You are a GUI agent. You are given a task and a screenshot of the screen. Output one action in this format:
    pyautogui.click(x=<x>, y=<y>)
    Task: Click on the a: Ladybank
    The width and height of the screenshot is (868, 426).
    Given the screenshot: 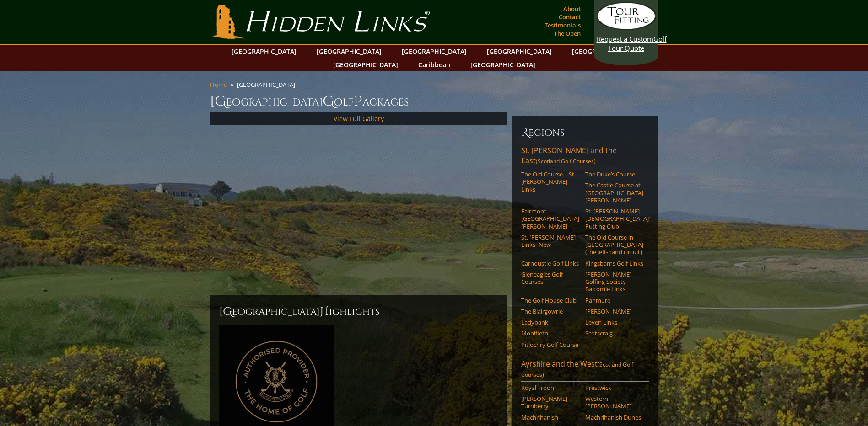 What is the action you would take?
    pyautogui.click(x=550, y=322)
    